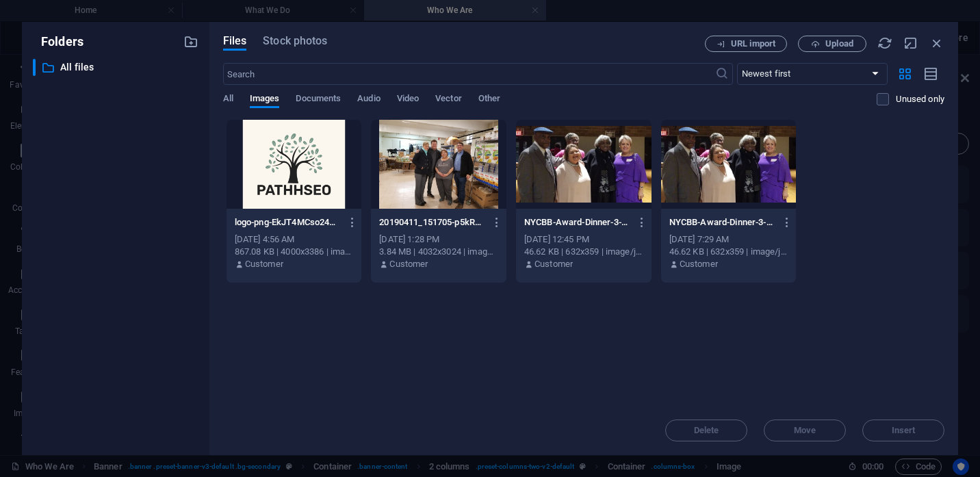  What do you see at coordinates (432, 222) in the screenshot?
I see `p: 20190411_151705-p5kRPE-XB8-IY1OK7C5D6w.jpg` at bounding box center [432, 222].